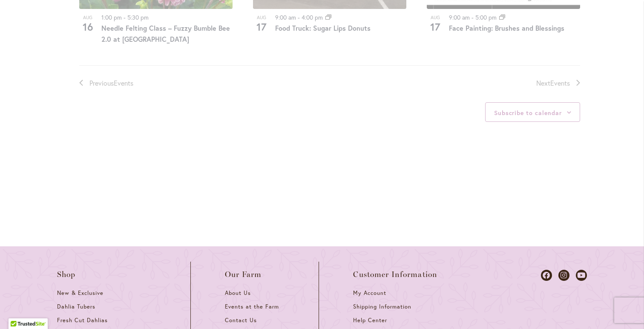  Describe the element at coordinates (66, 274) in the screenshot. I see `span: Shop` at that location.